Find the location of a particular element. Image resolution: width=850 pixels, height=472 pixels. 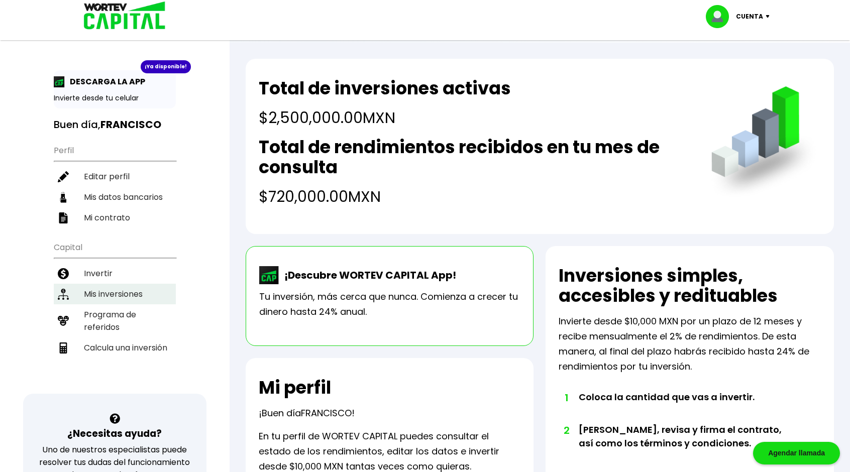

img: editar-icon.952d3147.svg is located at coordinates (63, 177).